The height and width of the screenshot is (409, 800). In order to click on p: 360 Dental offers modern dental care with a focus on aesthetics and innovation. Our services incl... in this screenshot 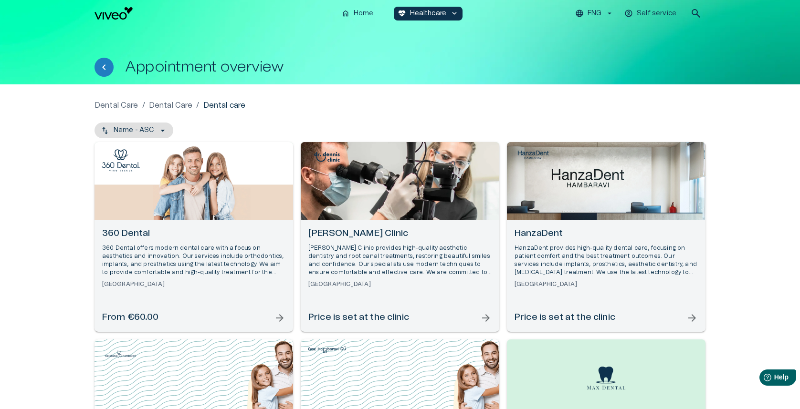, I will do `click(194, 260)`.